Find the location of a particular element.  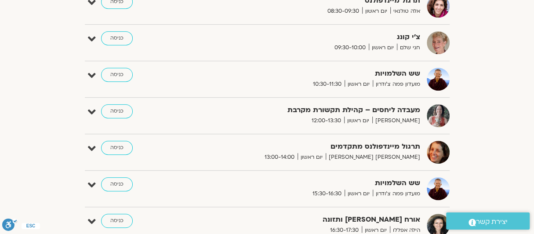

span: 08:30-09:30 is located at coordinates (343, 11).